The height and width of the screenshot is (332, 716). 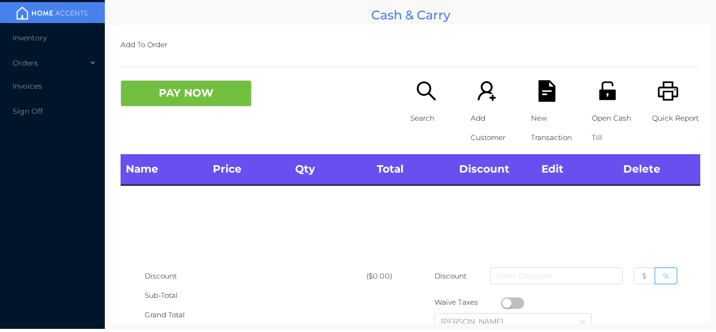 What do you see at coordinates (659, 169) in the screenshot?
I see `th: Delete` at bounding box center [659, 169].